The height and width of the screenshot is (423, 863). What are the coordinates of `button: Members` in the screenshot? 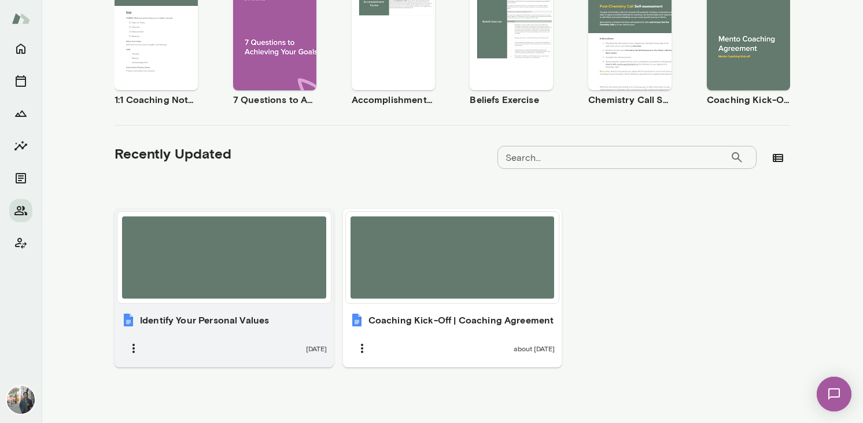 It's located at (21, 210).